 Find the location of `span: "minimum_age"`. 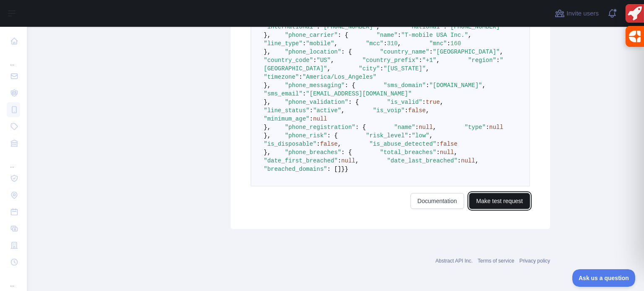

span: "minimum_age" is located at coordinates (286, 119).